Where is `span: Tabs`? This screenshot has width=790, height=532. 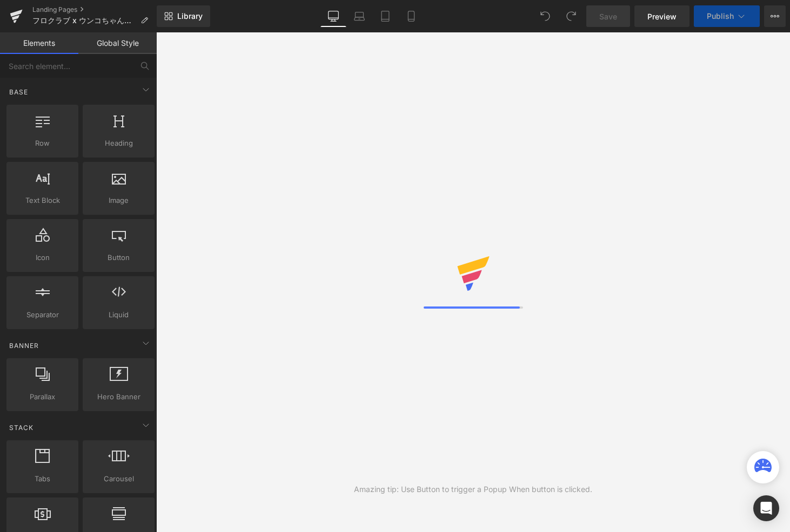
span: Tabs is located at coordinates (42, 479).